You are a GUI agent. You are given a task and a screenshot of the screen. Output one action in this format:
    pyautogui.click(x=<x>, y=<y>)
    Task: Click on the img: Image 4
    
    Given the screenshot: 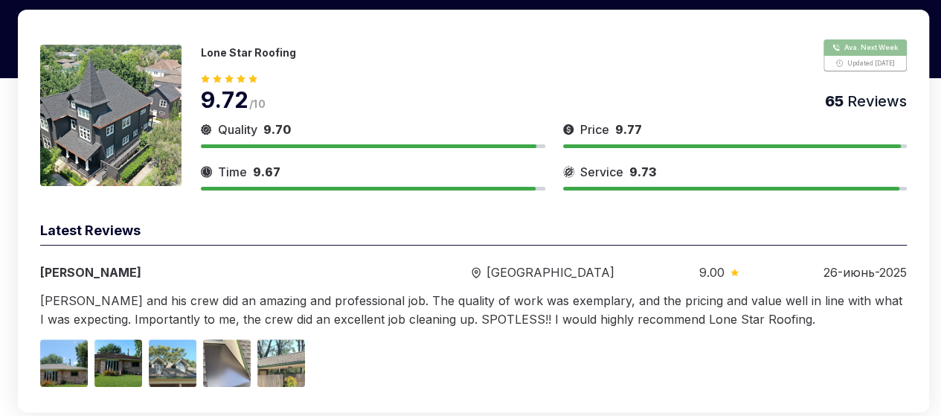 What is the action you would take?
    pyautogui.click(x=227, y=363)
    